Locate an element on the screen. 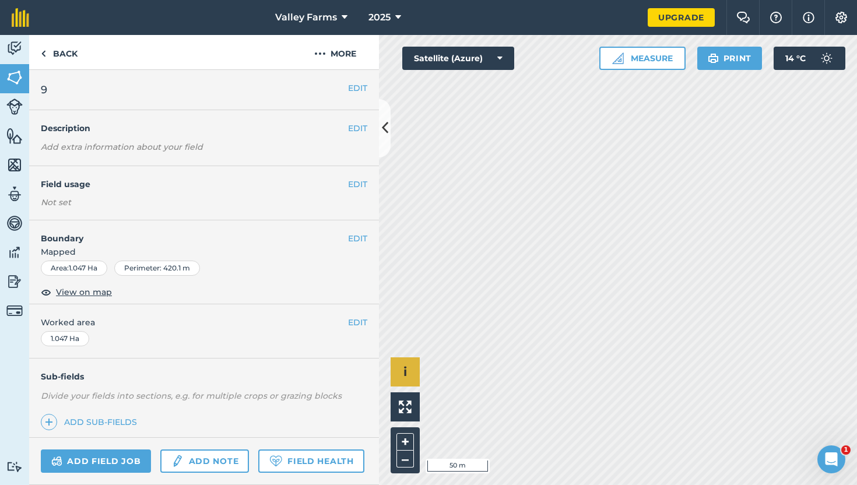  em: Add extra information about your field is located at coordinates (122, 147).